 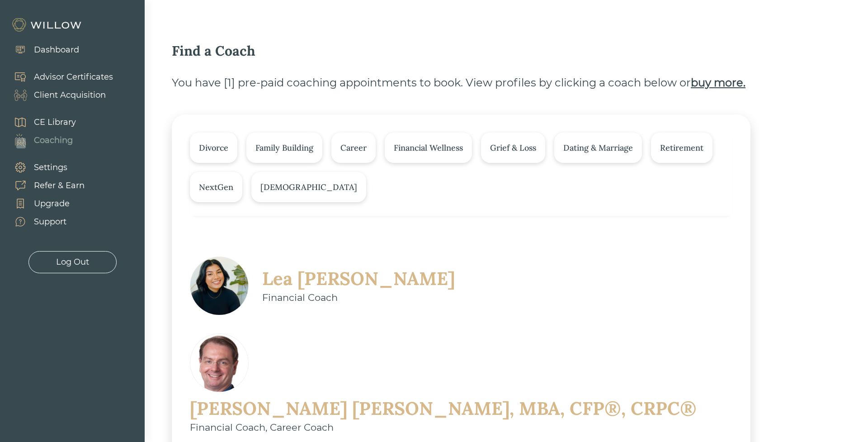 What do you see at coordinates (42, 50) in the screenshot?
I see `a: Dashboard` at bounding box center [42, 50].